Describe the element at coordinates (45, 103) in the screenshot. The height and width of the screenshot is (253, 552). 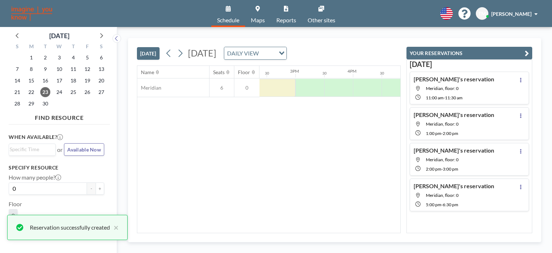
I see `span: Tuesday, September 30, 2025` at that location.